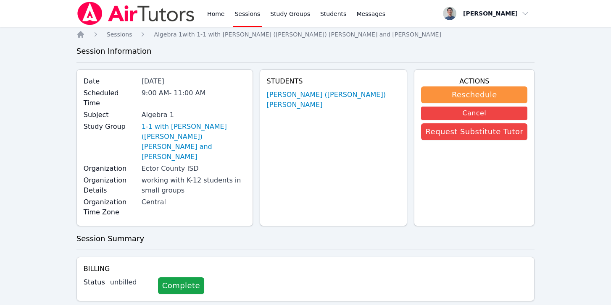 This screenshot has width=611, height=305. What do you see at coordinates (305, 269) in the screenshot?
I see `h4: Billing` at bounding box center [305, 269].